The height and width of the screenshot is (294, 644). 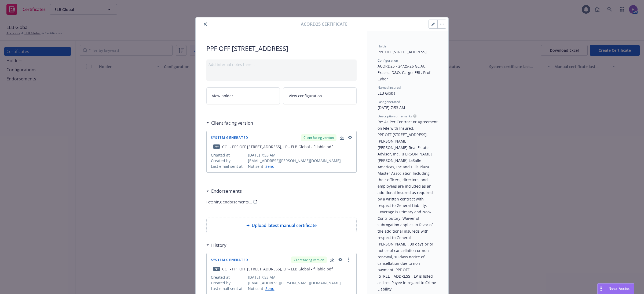 What do you see at coordinates (224, 191) in the screenshot?
I see `div: Endorsements` at bounding box center [224, 191].